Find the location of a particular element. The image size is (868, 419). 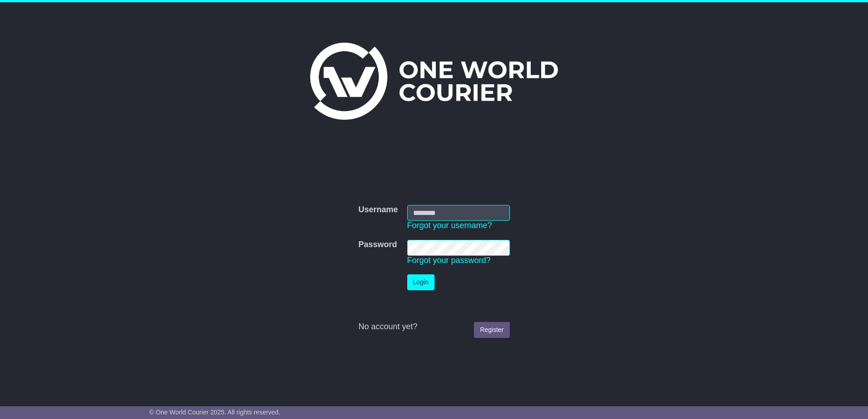

img: One World is located at coordinates (434, 81).